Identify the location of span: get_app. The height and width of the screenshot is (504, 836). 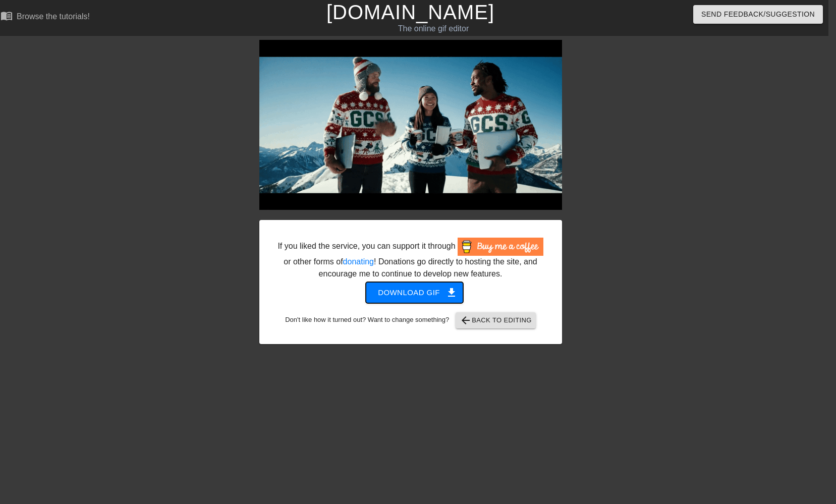
(451, 293).